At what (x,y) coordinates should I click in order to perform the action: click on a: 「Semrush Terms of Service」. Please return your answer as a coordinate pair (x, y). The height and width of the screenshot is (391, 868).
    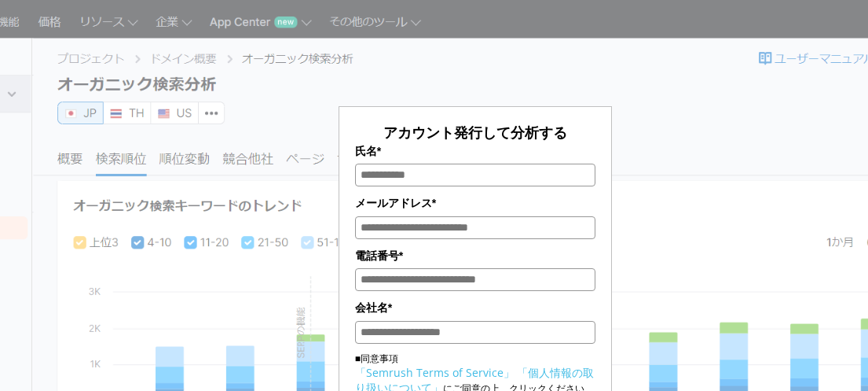
    Looking at the image, I should click on (435, 372).